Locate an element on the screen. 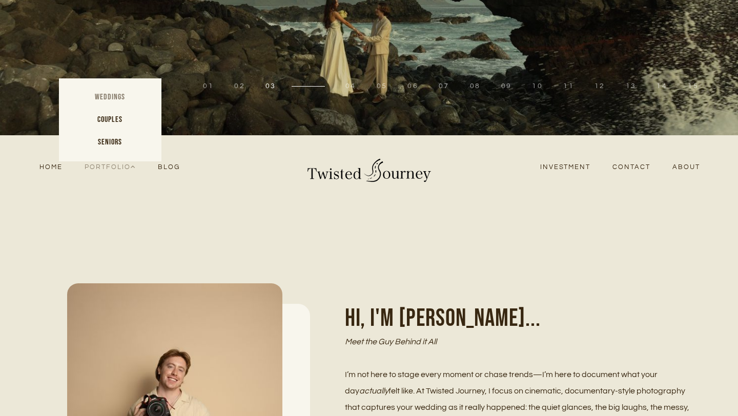 The width and height of the screenshot is (738, 416). button: 3 of 15 is located at coordinates (271, 86).